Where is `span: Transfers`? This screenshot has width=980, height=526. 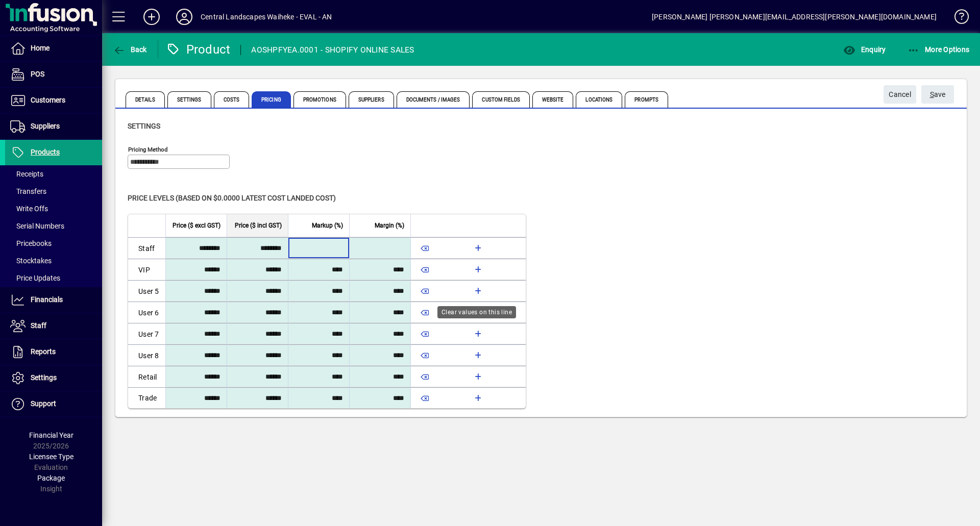
span: Transfers is located at coordinates (28, 191).